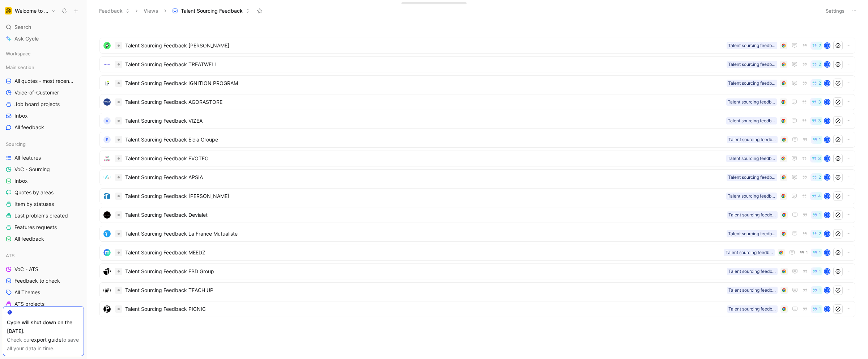  What do you see at coordinates (425, 215) in the screenshot?
I see `span: Talent Sourcing Feedback Devialet` at bounding box center [425, 215].